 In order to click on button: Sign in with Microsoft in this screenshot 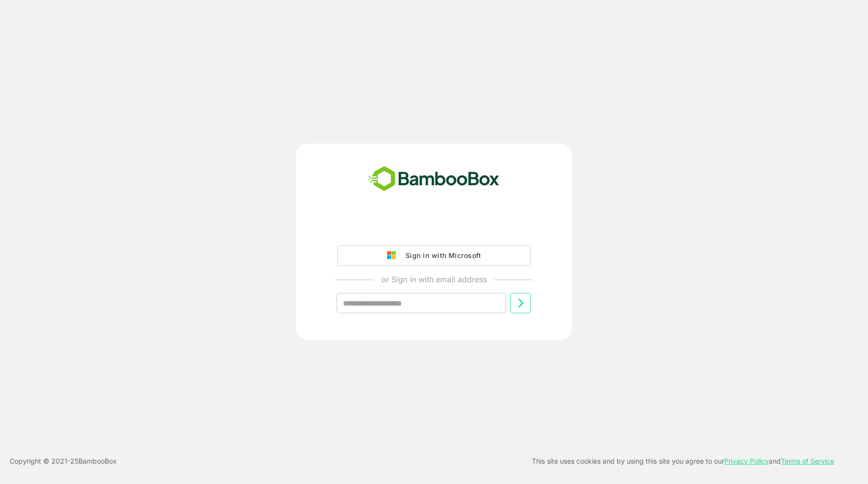, I will do `click(434, 256)`.